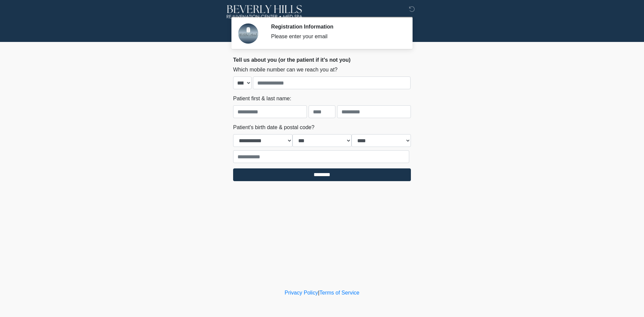 The width and height of the screenshot is (644, 317). I want to click on div: Please enter your email, so click(336, 37).